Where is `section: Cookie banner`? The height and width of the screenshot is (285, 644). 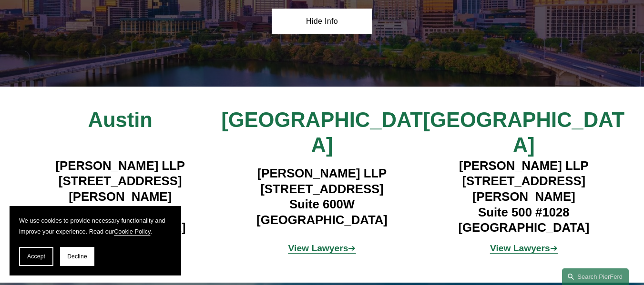
section: Cookie banner is located at coordinates (96, 241).